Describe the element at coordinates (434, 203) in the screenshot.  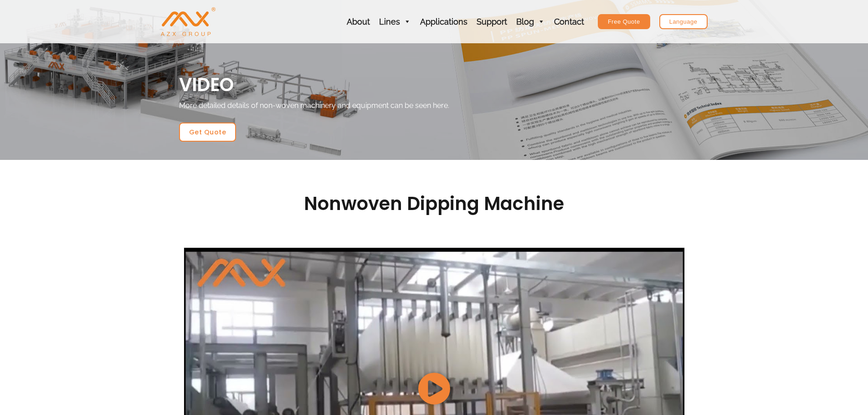
I see `h1: Nonwoven Dipping Machine​` at that location.